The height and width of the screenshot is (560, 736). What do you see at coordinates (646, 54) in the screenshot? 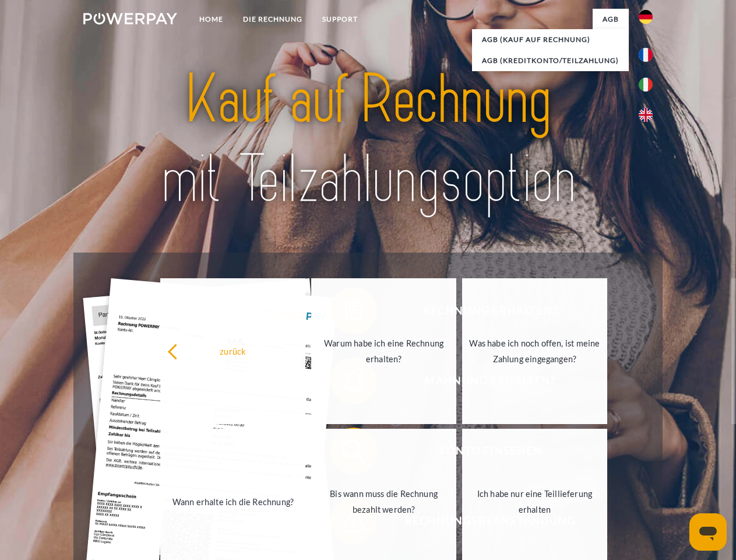
I see `img: fr` at bounding box center [646, 54].